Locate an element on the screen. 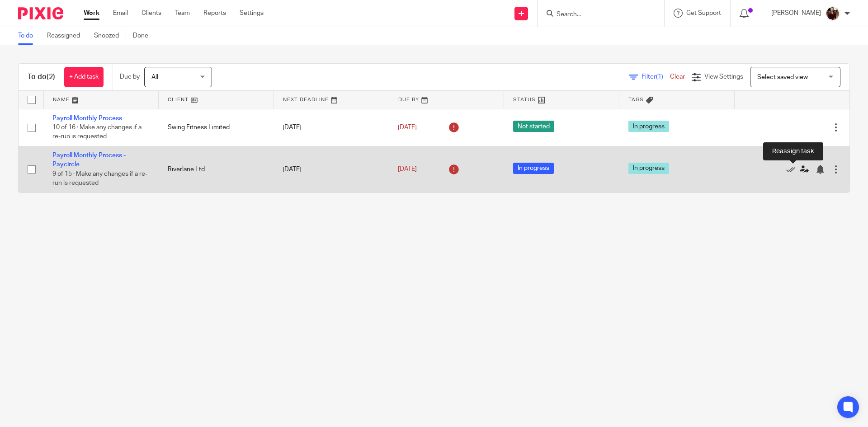 Image resolution: width=868 pixels, height=427 pixels. a: Snoozed is located at coordinates (110, 35).